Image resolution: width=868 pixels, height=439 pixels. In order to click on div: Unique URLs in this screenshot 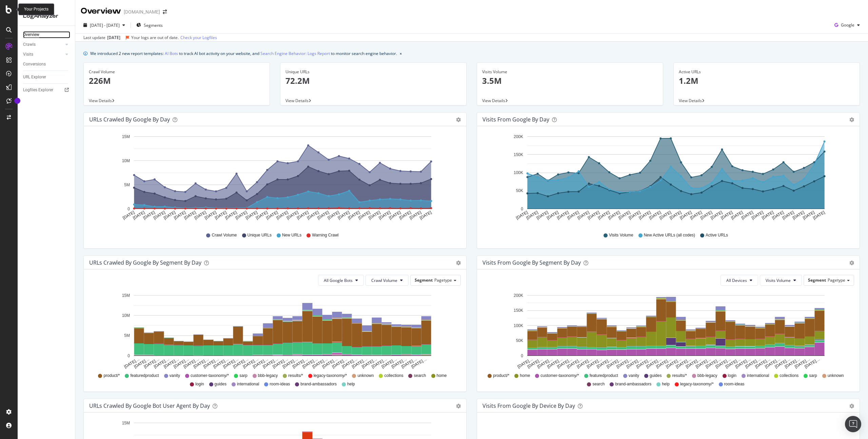, I will do `click(373, 72)`.